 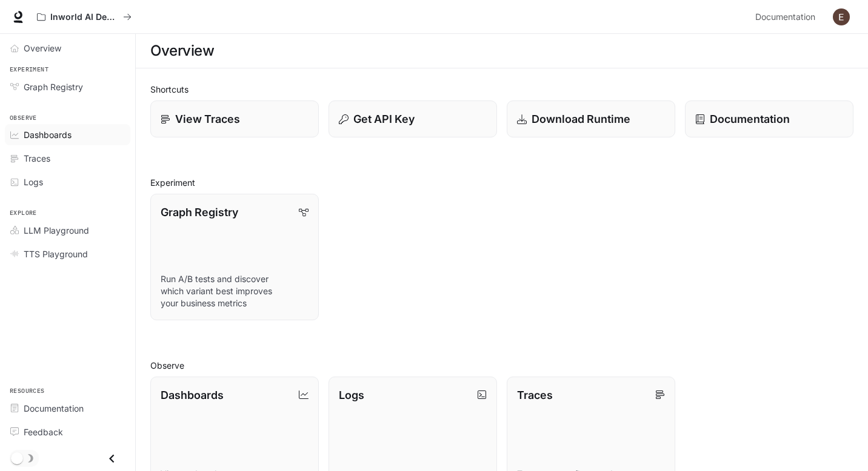 What do you see at coordinates (841, 17) in the screenshot?
I see `button: User avatar` at bounding box center [841, 17].